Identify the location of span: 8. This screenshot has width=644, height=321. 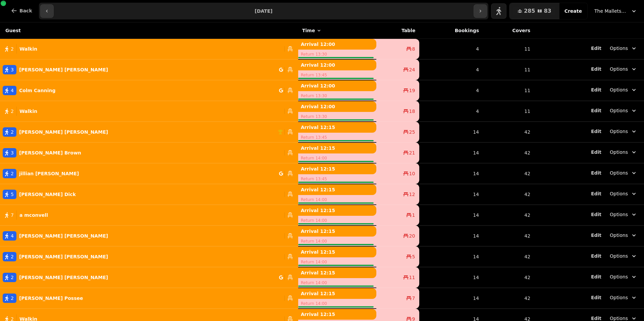
(414, 49).